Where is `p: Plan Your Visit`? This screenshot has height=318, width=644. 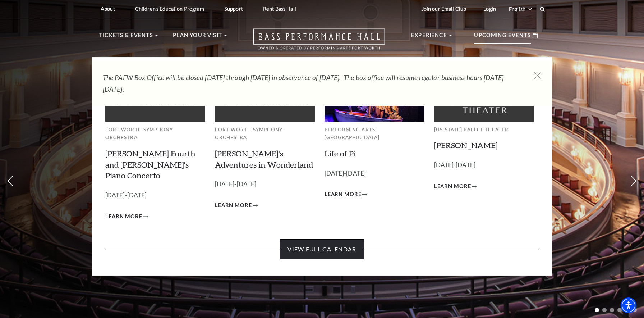
p: Plan Your Visit is located at coordinates (198, 38).